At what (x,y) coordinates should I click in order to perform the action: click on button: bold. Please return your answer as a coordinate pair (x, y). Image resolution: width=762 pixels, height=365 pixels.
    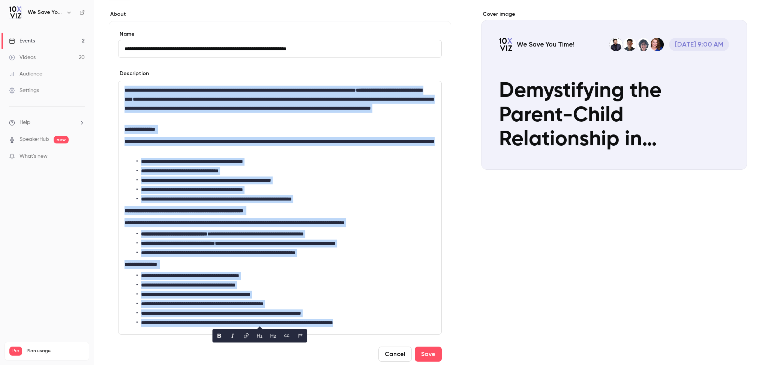
    Looking at the image, I should click on (219, 335).